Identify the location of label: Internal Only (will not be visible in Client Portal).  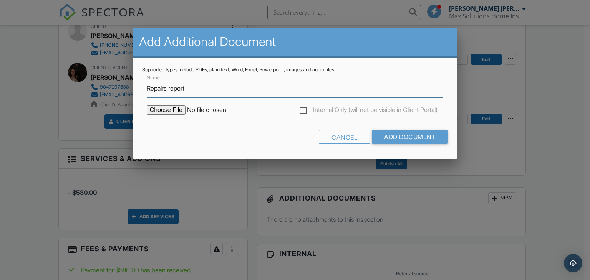
(368, 111).